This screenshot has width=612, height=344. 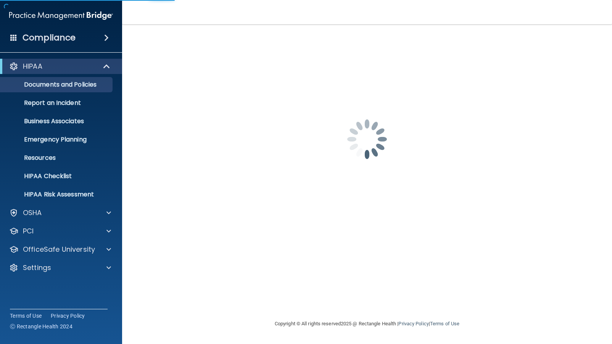 I want to click on a: Settings, so click(x=60, y=268).